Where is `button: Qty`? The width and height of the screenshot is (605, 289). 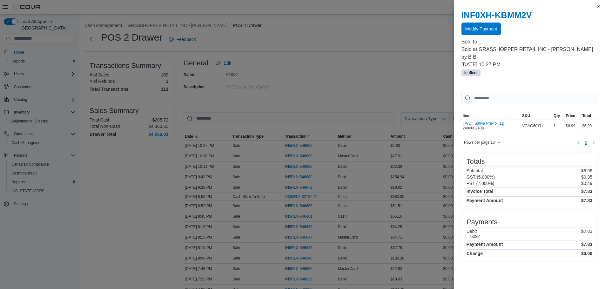 button: Qty is located at coordinates (558, 116).